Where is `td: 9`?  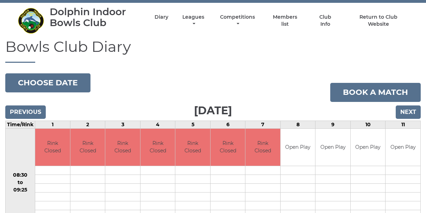
td: 9 is located at coordinates (333, 125).